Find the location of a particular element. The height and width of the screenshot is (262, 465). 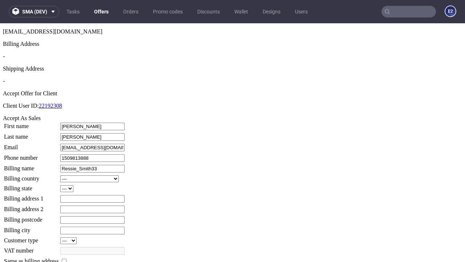

a: Promo codes is located at coordinates (168, 12).